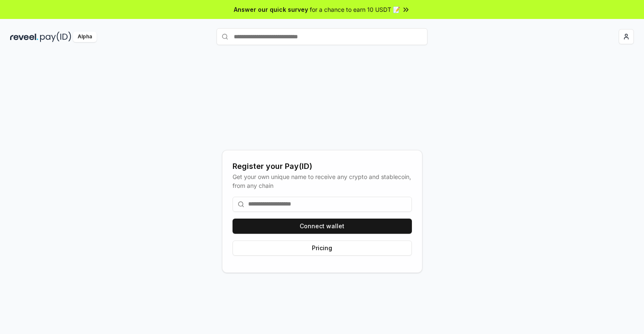 This screenshot has height=334, width=644. What do you see at coordinates (271, 9) in the screenshot?
I see `span: Answer our quick survey` at bounding box center [271, 9].